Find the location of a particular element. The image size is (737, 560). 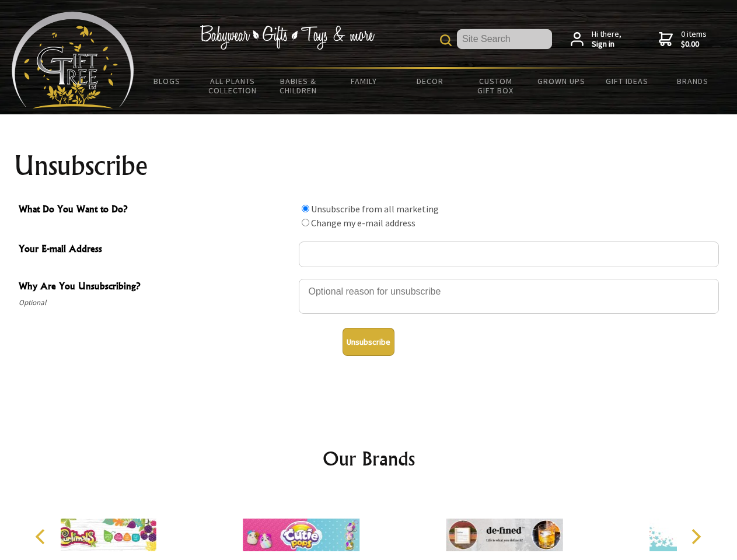

a: BLOGS is located at coordinates (167, 81).